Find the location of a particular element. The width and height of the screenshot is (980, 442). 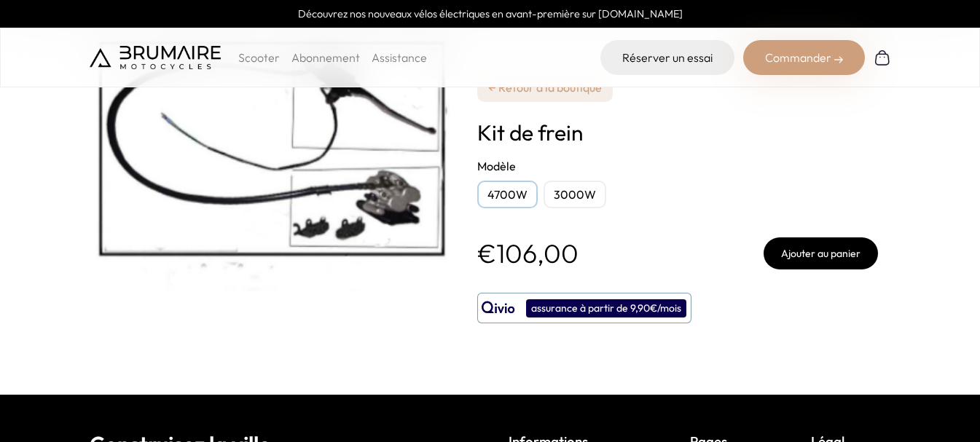

img: right-arrow-2.png is located at coordinates (839, 60).